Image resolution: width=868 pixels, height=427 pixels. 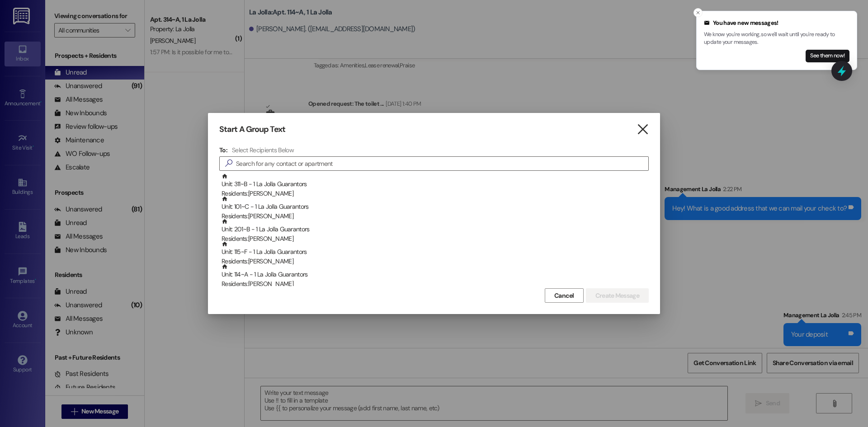 I want to click on span: Create Message, so click(x=617, y=295).